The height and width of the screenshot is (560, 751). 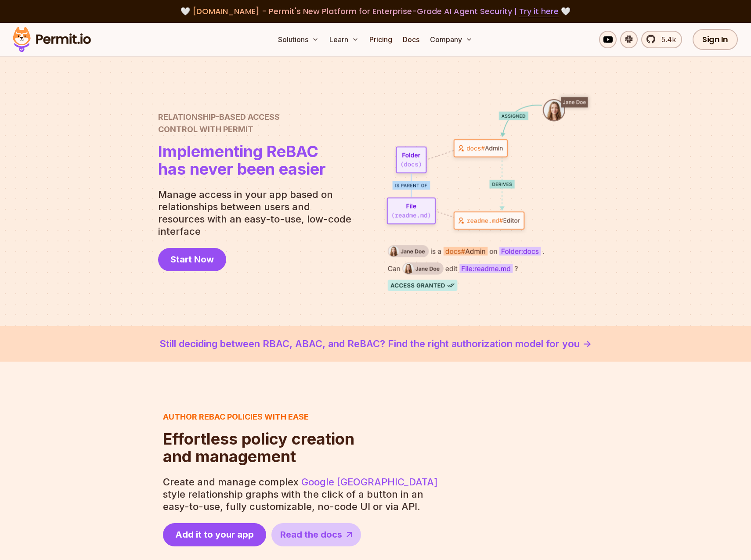 What do you see at coordinates (242, 117) in the screenshot?
I see `span: Relationship-Based Access` at bounding box center [242, 117].